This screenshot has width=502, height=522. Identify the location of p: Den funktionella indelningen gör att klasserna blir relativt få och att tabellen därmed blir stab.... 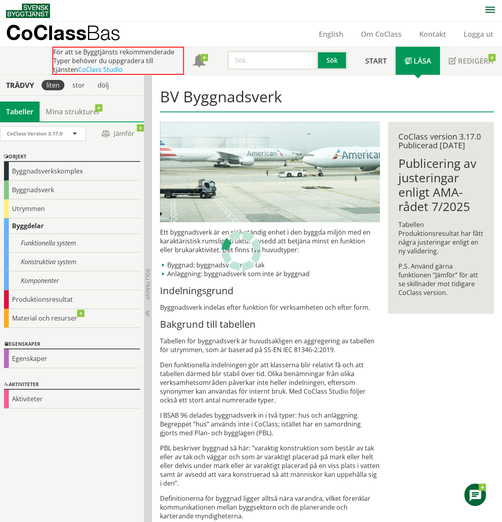
(269, 382).